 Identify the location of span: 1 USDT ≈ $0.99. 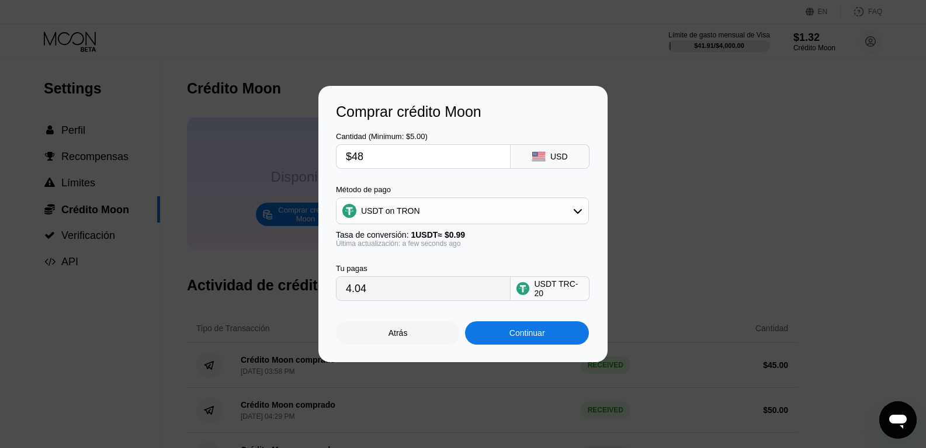
(438, 235).